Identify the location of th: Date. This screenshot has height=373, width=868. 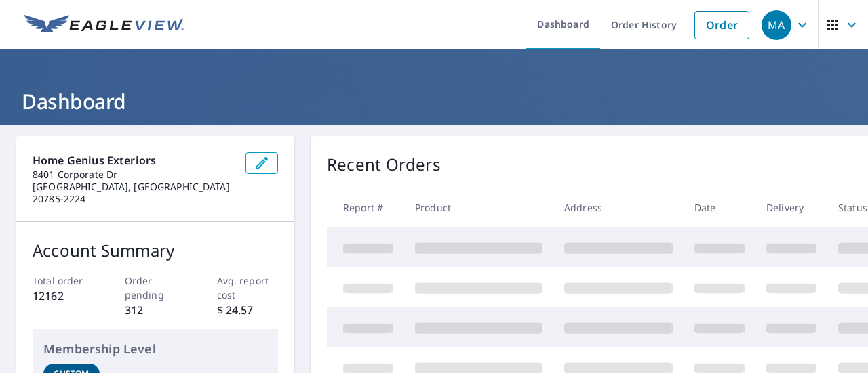
(719, 207).